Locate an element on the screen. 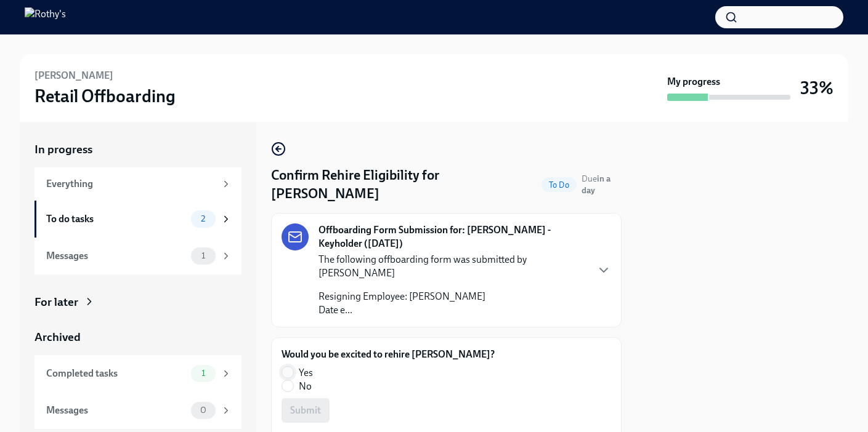 The width and height of the screenshot is (868, 432). div: To do tasks is located at coordinates (116, 219).